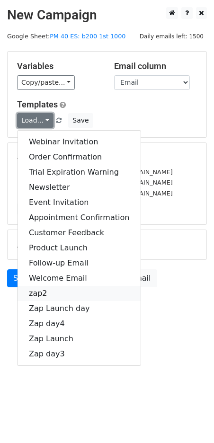 The width and height of the screenshot is (214, 443). Describe the element at coordinates (190, 420) in the screenshot. I see `div: Chat Widget` at that location.